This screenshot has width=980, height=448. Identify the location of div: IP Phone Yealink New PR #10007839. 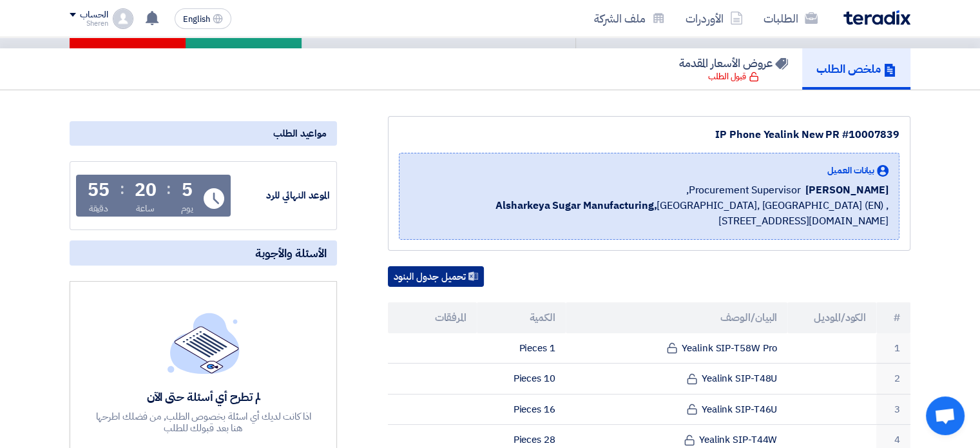
(649, 135).